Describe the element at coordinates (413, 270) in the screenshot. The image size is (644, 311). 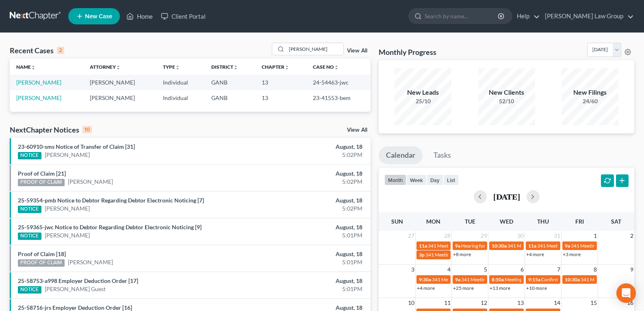
I see `span: 3` at that location.